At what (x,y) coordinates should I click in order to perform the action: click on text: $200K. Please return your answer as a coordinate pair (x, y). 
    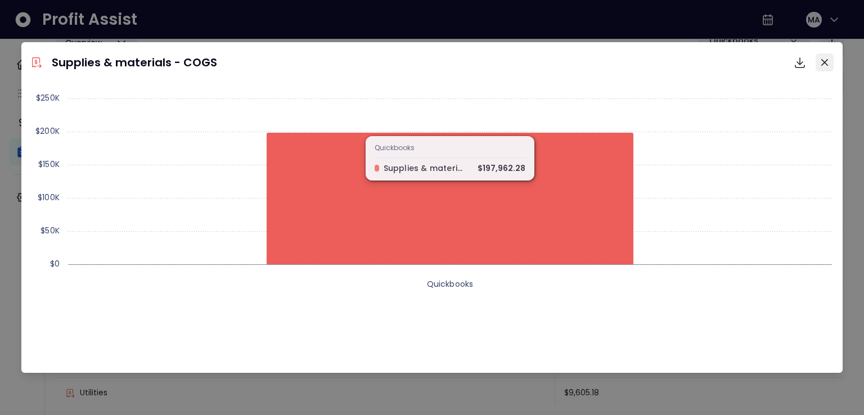
    Looking at the image, I should click on (47, 131).